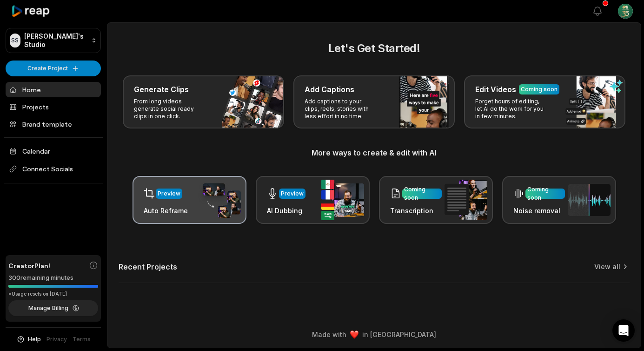  I want to click on div: SS, so click(15, 40).